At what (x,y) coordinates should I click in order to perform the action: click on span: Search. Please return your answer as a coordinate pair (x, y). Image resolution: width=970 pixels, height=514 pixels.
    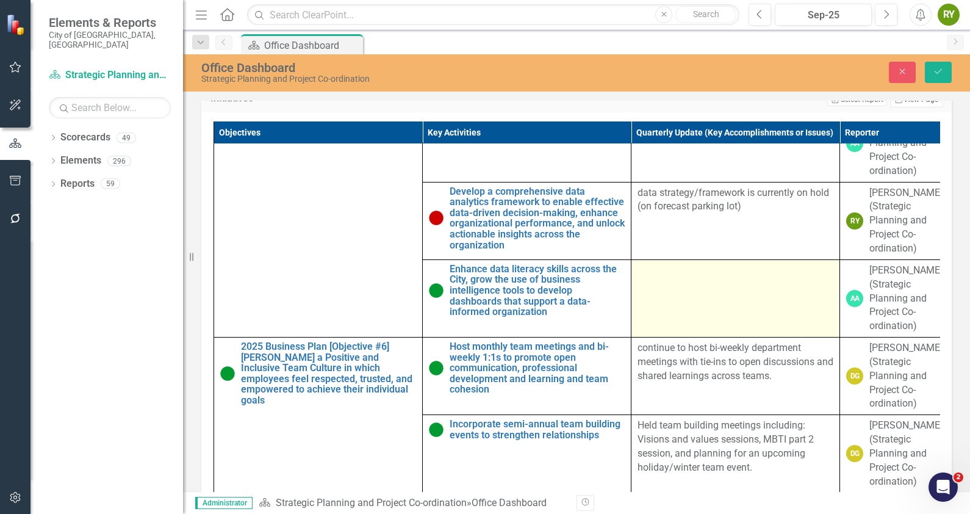
    Looking at the image, I should click on (706, 14).